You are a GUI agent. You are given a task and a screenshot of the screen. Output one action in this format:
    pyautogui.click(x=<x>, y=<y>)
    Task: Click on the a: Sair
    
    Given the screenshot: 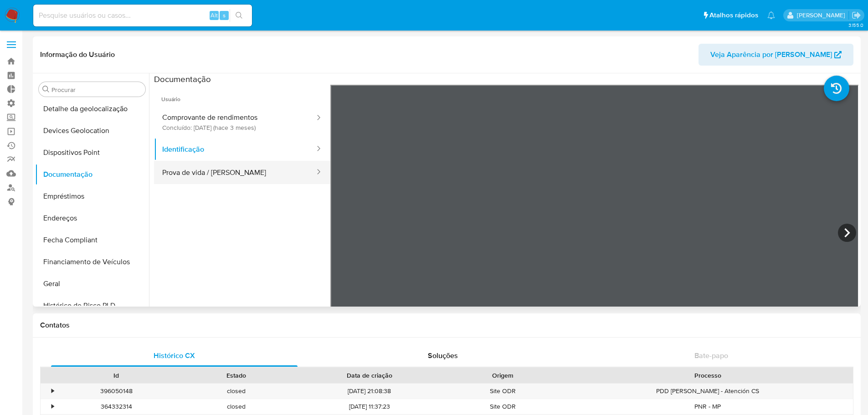 What is the action you would take?
    pyautogui.click(x=856, y=15)
    